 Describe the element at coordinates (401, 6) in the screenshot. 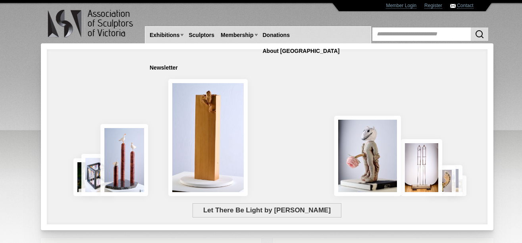

I see `a: Member Login` at that location.